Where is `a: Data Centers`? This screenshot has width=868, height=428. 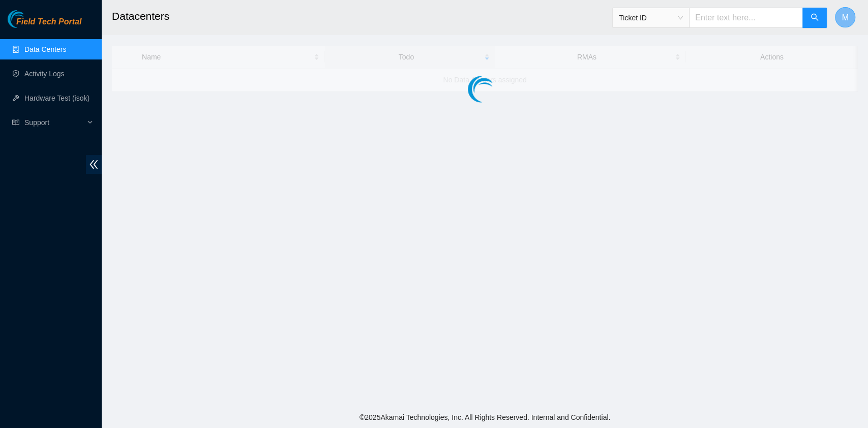 a: Data Centers is located at coordinates (45, 50).